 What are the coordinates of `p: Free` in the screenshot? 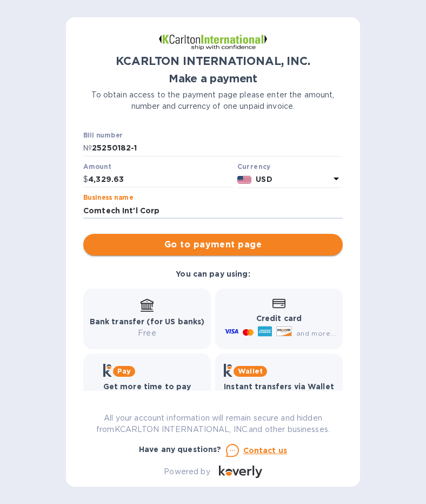 It's located at (147, 333).